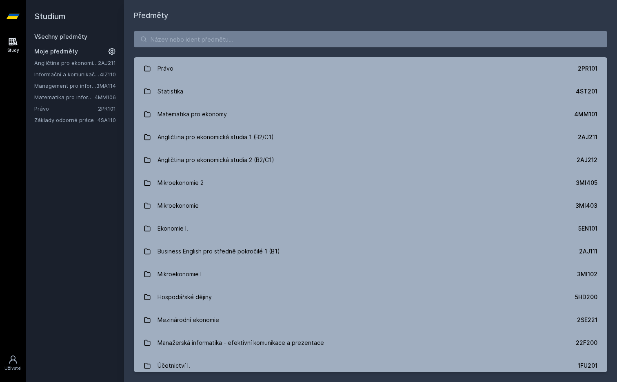 This screenshot has width=617, height=382. Describe the element at coordinates (13, 45) in the screenshot. I see `a: Study` at that location.